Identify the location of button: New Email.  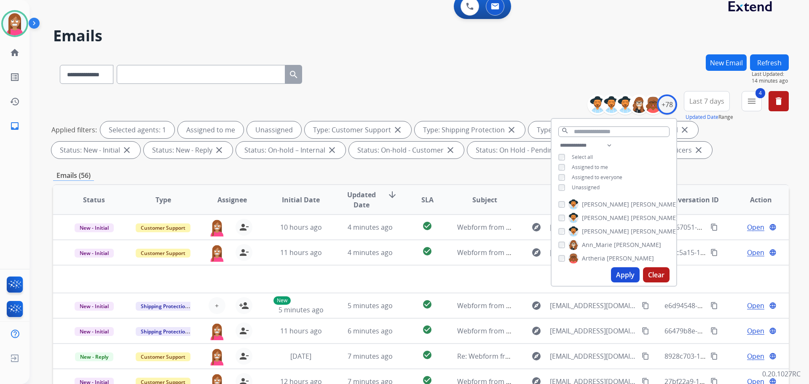
(726, 62).